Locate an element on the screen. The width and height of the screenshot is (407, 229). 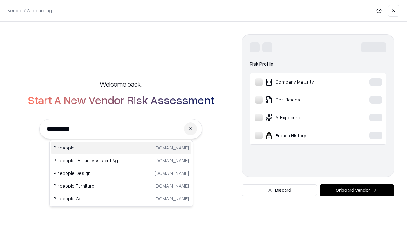
p: Vendor / Onboarding is located at coordinates (30, 10).